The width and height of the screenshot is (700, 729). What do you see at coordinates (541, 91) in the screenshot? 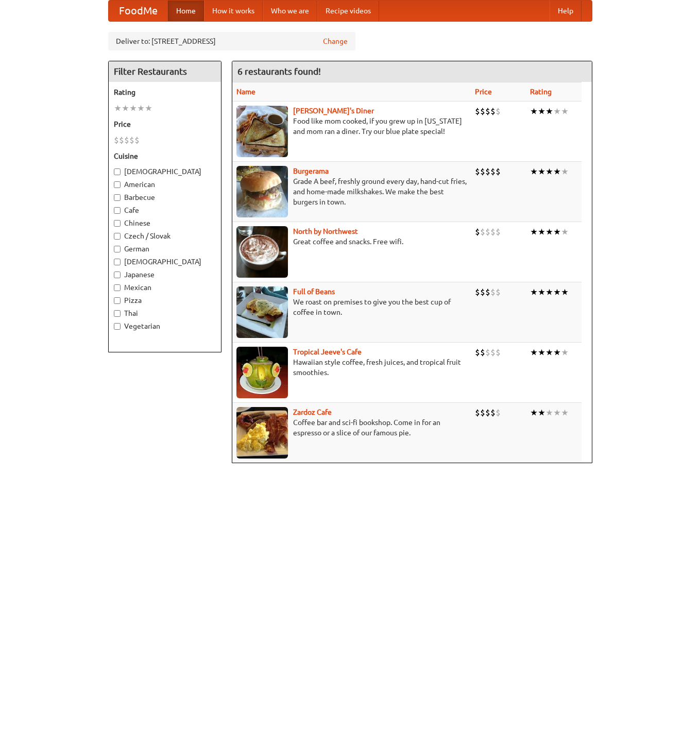
I see `a: Rating` at bounding box center [541, 91].